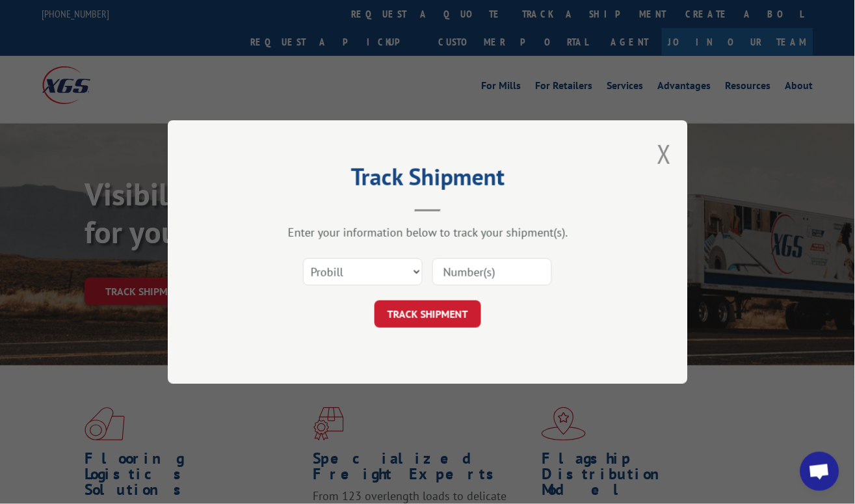 The width and height of the screenshot is (855, 504). Describe the element at coordinates (820, 471) in the screenshot. I see `div: Open chat` at that location.